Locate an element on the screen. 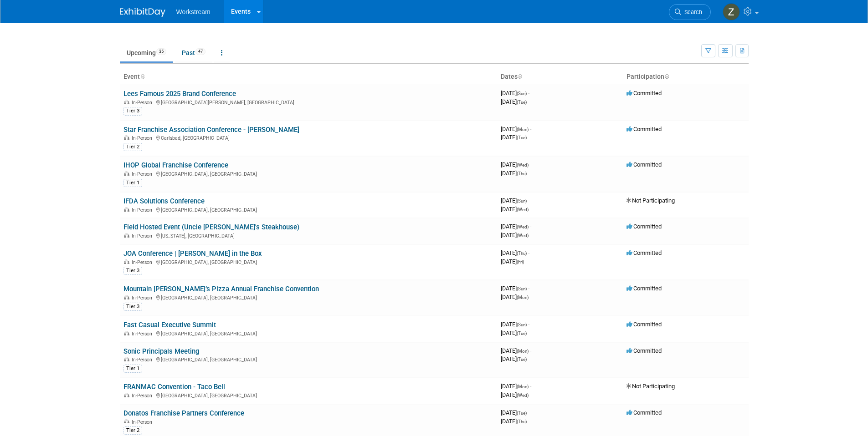 The height and width of the screenshot is (436, 868). span: 47 is located at coordinates (200, 52).